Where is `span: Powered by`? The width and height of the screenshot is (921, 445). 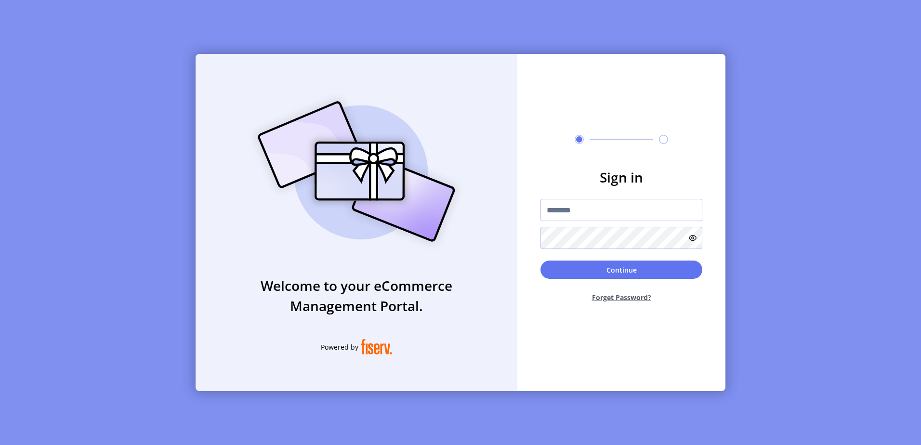 span: Powered by is located at coordinates (340, 347).